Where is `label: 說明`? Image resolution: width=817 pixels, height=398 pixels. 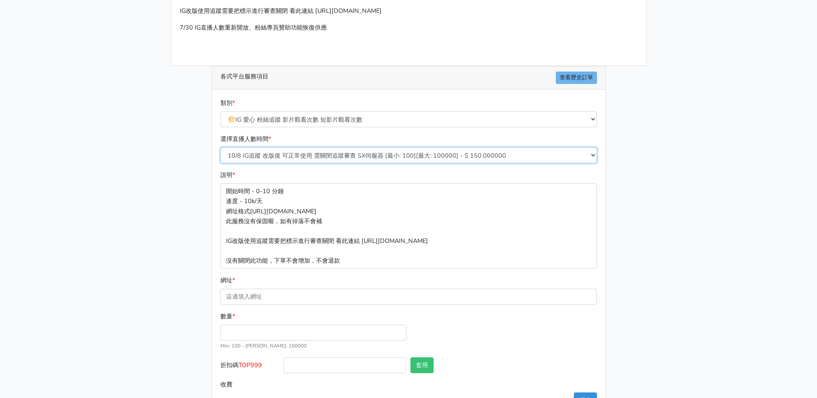
label: 說明 is located at coordinates (228, 175).